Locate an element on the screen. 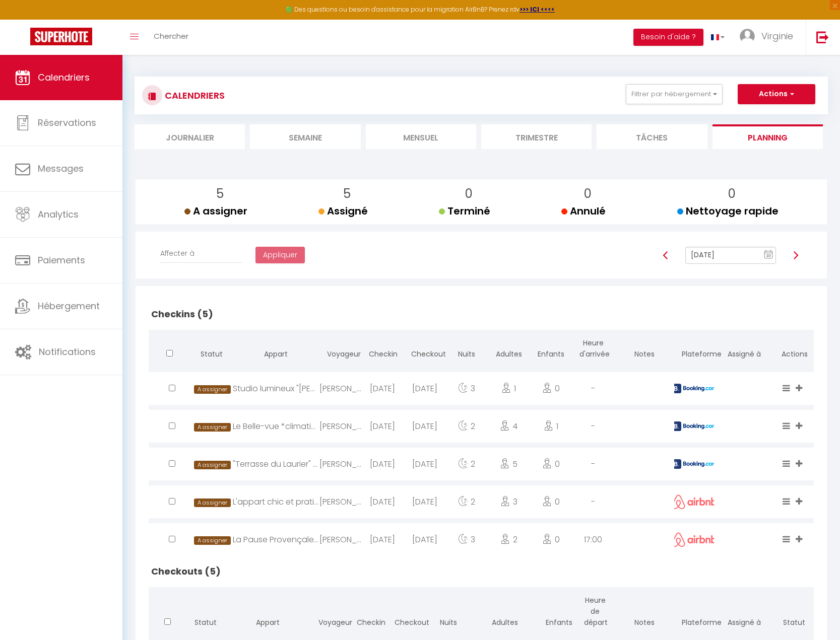  span: Nettoyage rapide is located at coordinates (728, 211).